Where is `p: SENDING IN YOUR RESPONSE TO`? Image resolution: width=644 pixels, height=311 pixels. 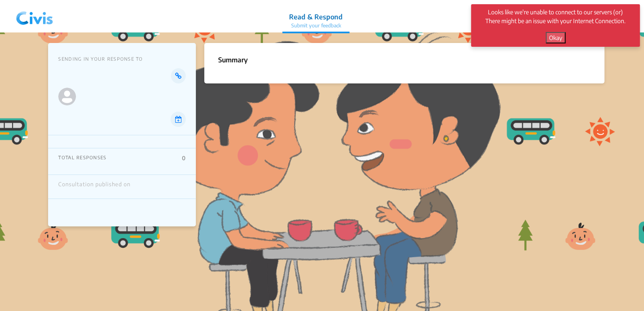
p: SENDING IN YOUR RESPONSE TO is located at coordinates (122, 58).